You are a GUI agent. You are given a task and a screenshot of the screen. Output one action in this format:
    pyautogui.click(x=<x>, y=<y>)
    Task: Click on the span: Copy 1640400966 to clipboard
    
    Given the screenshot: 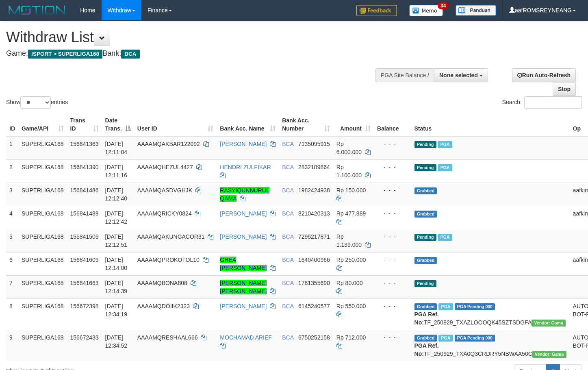 What is the action you would take?
    pyautogui.click(x=314, y=260)
    